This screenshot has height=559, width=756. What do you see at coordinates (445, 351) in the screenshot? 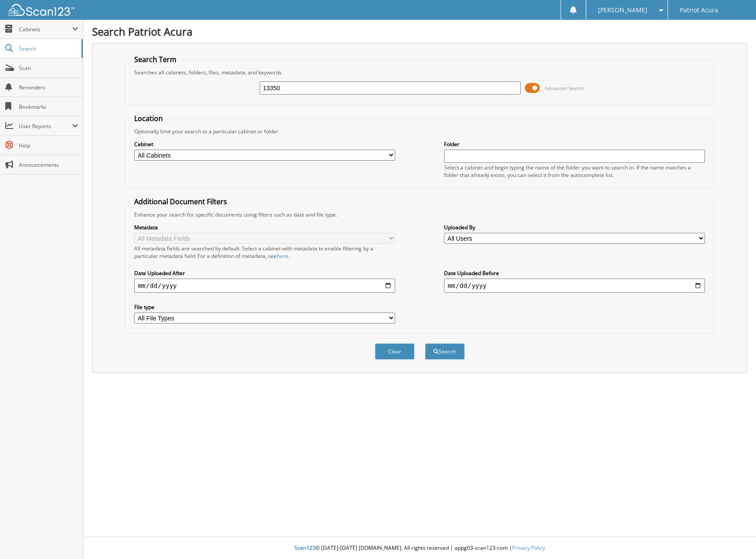
I see `button: Search` at bounding box center [445, 351].